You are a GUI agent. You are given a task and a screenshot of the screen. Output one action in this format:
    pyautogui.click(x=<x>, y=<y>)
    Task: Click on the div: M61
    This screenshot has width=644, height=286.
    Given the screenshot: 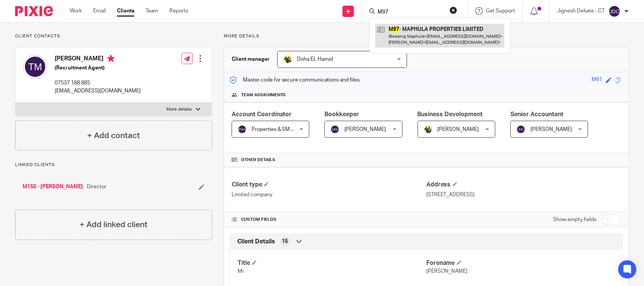 What is the action you would take?
    pyautogui.click(x=597, y=80)
    